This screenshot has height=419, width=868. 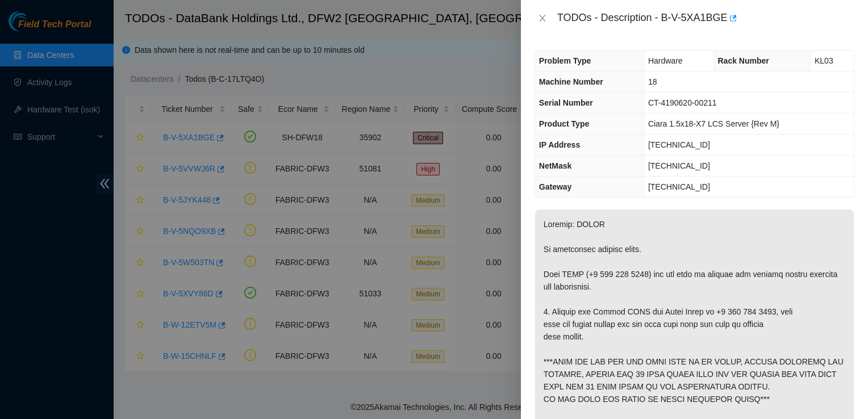 What do you see at coordinates (713, 124) in the screenshot?
I see `span: Ciara 1.5x18-X7 LCS Server {Rev M}` at bounding box center [713, 124].